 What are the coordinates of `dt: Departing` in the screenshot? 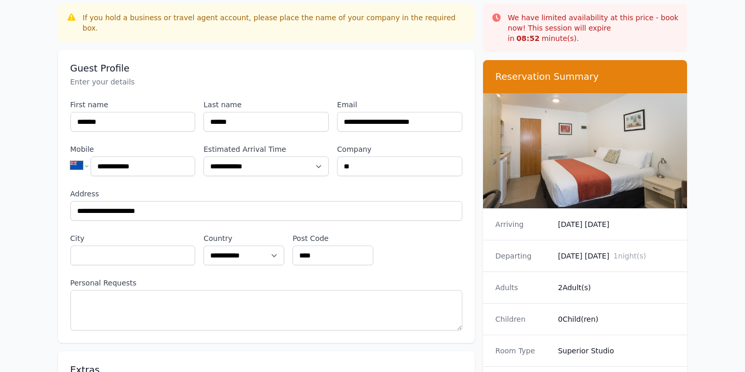 It's located at (522, 256).